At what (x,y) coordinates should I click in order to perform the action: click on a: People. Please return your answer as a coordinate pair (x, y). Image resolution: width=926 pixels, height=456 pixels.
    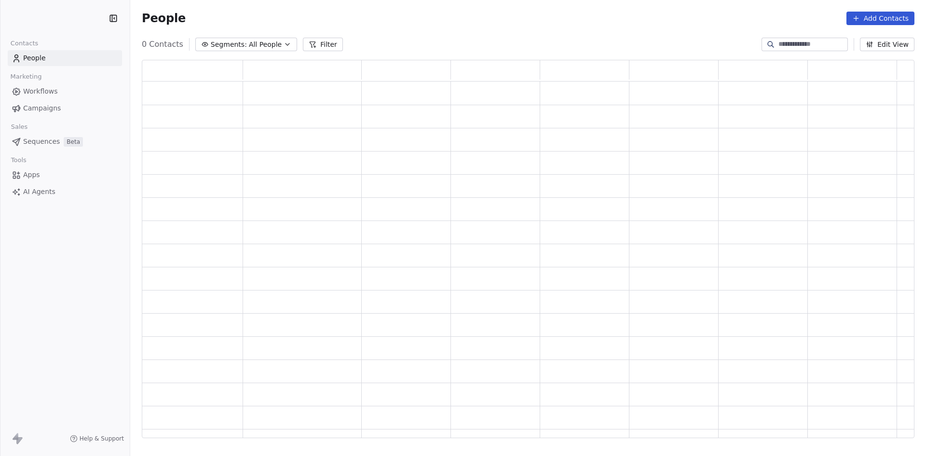
    Looking at the image, I should click on (65, 58).